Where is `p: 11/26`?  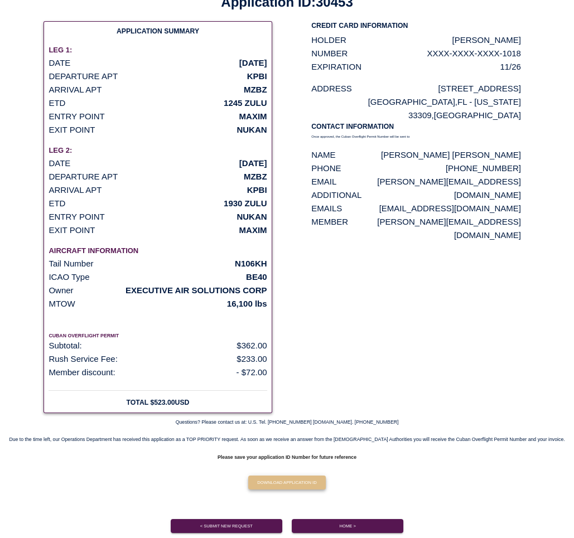
p: 11/26 is located at coordinates (473, 67).